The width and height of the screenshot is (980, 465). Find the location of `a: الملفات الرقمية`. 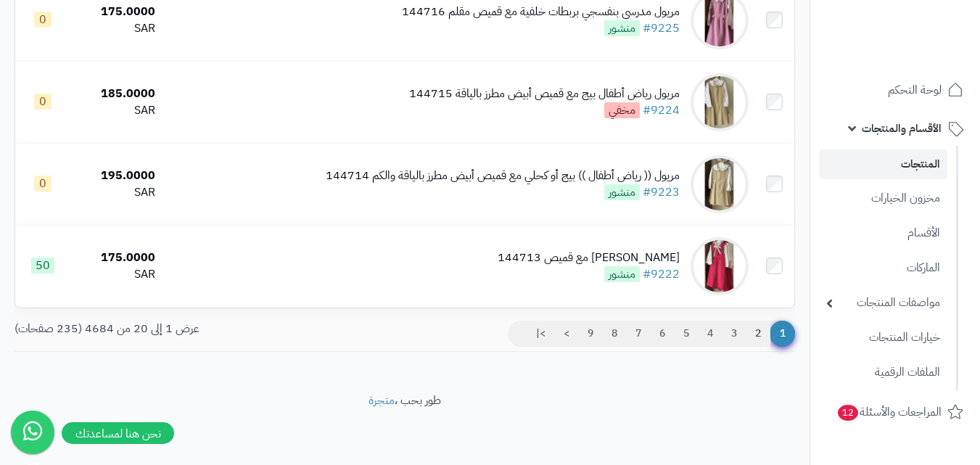

a: الملفات الرقمية is located at coordinates (883, 372).